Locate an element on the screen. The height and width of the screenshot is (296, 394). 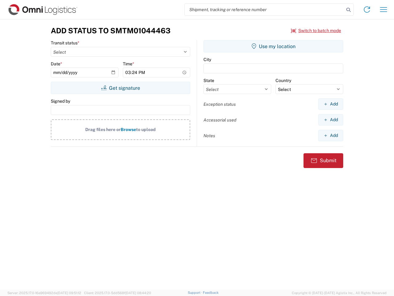
label: State is located at coordinates (209, 80).